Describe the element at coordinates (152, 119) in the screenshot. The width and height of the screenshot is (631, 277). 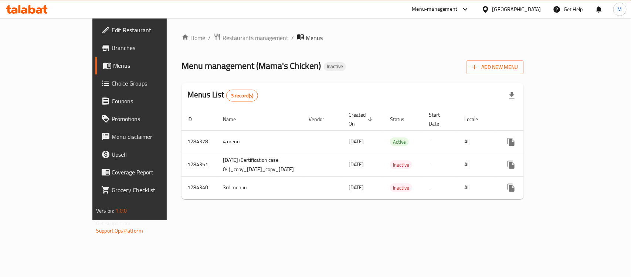
I see `span: Promotions` at that location.